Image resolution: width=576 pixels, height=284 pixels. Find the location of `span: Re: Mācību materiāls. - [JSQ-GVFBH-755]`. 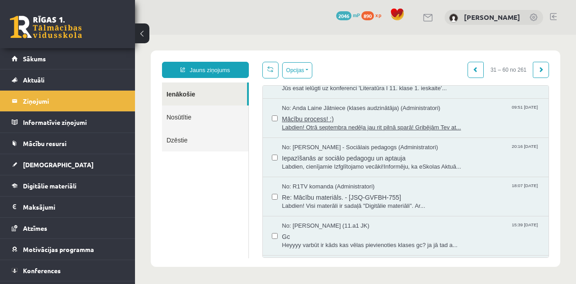

span: Re: Mācību materiāls. - [JSQ-GVFBH-755] is located at coordinates (276, 161).